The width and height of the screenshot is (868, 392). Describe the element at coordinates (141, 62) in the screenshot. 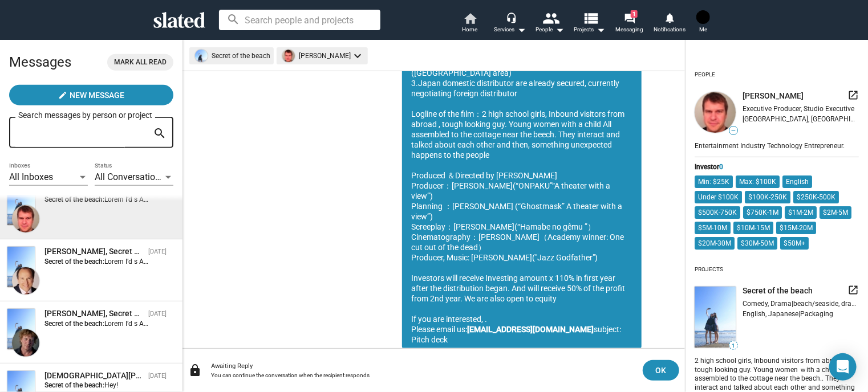

I see `span: Mark all read` at that location.